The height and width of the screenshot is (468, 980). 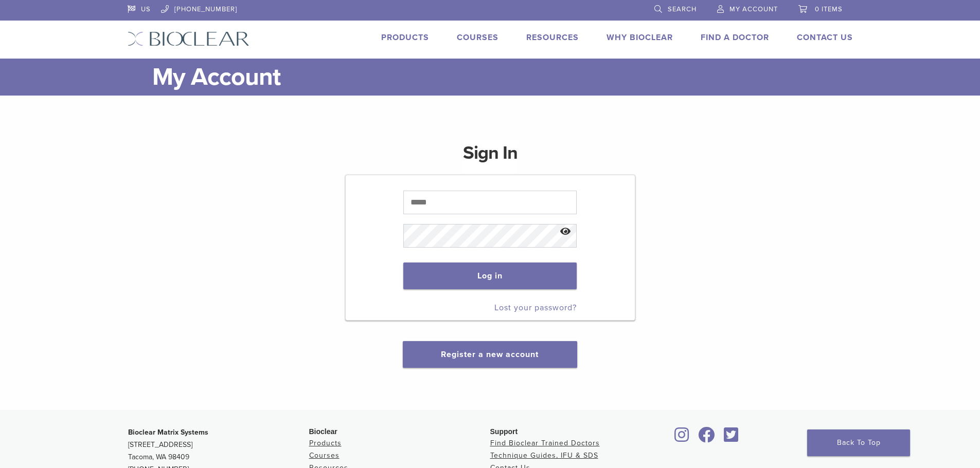 I want to click on span: Support, so click(x=504, y=432).